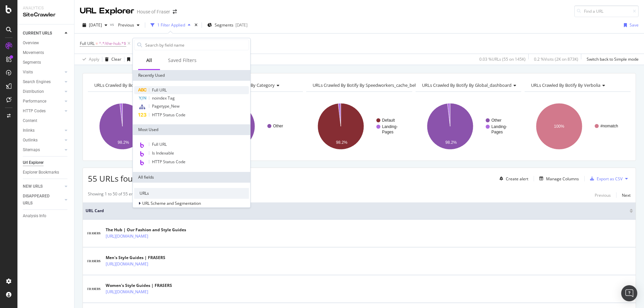  Describe the element at coordinates (517, 179) in the screenshot. I see `div: Create alert` at that location.